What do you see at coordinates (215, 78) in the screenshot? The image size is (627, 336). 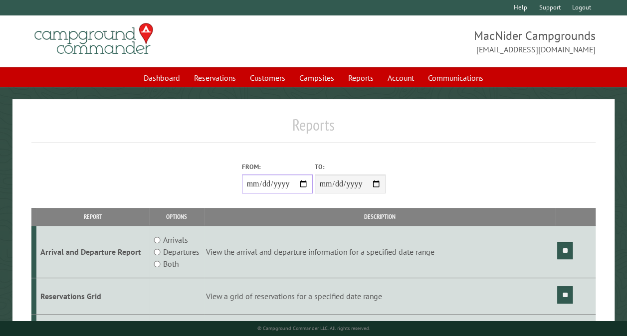 I see `a: Reservations` at bounding box center [215, 78].